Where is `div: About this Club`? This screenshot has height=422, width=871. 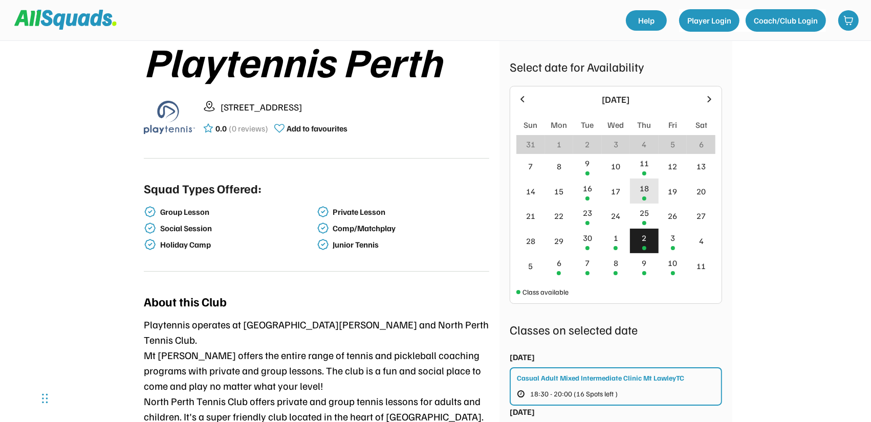
div: About this Club is located at coordinates (185, 301).